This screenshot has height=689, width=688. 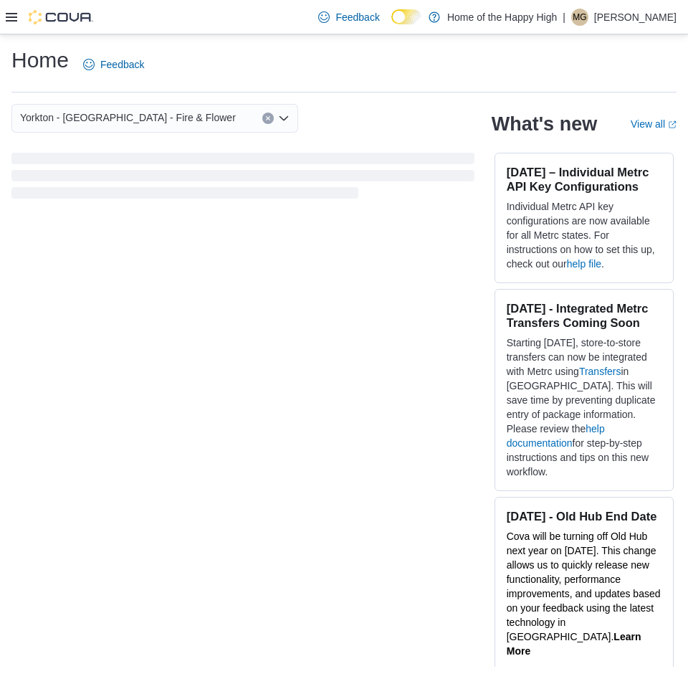 What do you see at coordinates (406, 16) in the screenshot?
I see `input: Dark Mode` at bounding box center [406, 16].